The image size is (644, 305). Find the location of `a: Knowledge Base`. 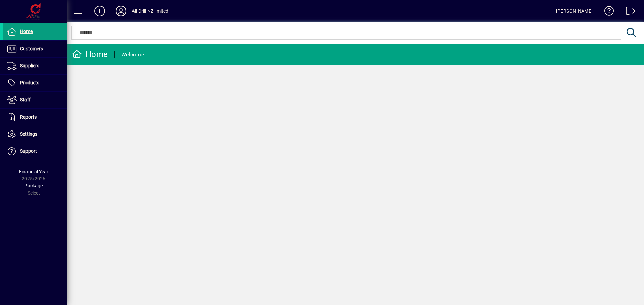

a: Knowledge Base is located at coordinates (606, 12).